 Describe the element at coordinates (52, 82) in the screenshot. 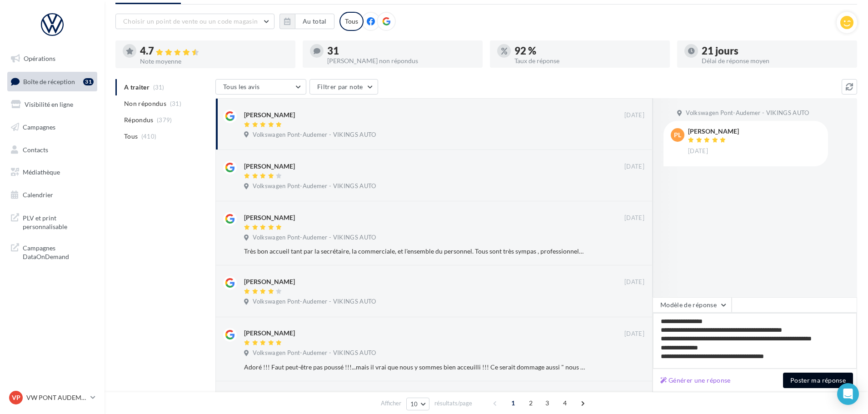

I see `a: Boîte de réception31` at that location.